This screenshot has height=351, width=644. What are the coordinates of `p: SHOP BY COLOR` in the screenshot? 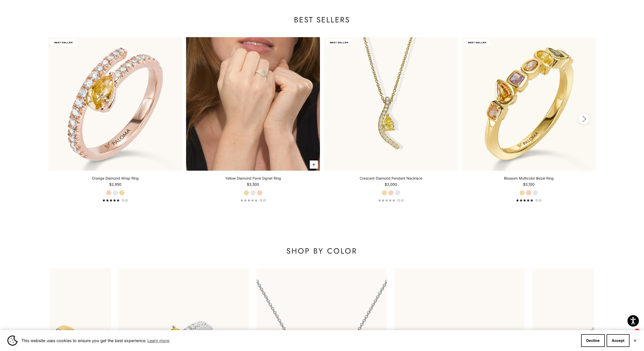 It's located at (322, 251).